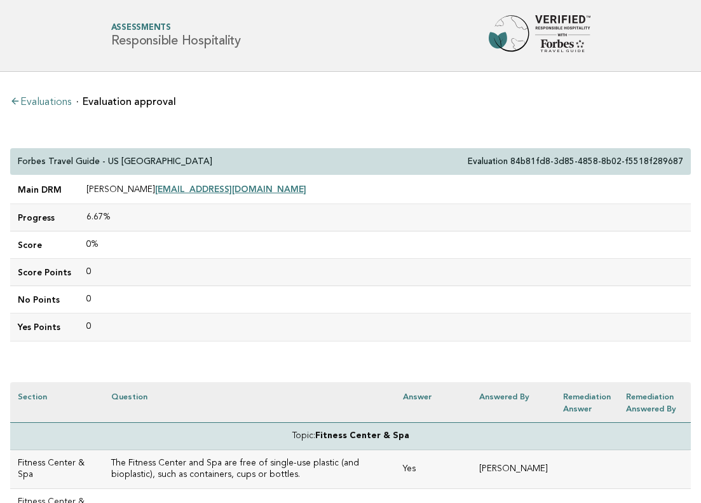 This screenshot has height=503, width=701. What do you see at coordinates (434, 403) in the screenshot?
I see `th: Answer` at bounding box center [434, 403].